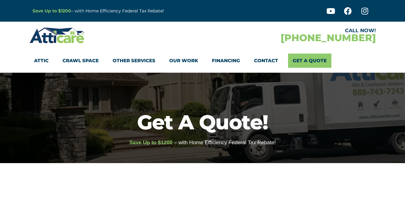 This screenshot has width=405, height=212. Describe the element at coordinates (266, 61) in the screenshot. I see `a: Contact` at that location.